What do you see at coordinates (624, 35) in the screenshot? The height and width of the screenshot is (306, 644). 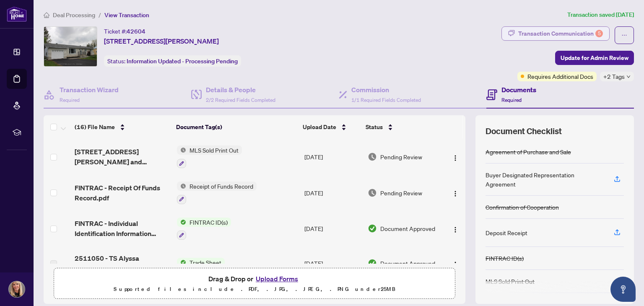 I see `span: ellipsis` at bounding box center [624, 35].